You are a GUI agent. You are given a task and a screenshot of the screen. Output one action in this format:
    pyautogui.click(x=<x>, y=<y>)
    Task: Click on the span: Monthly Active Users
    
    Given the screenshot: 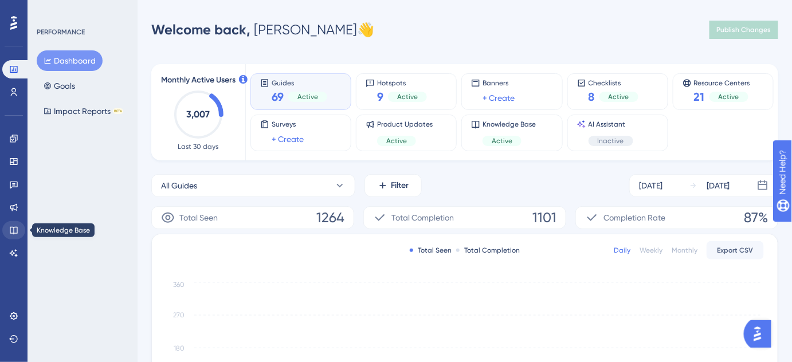 What is the action you would take?
    pyautogui.click(x=198, y=80)
    